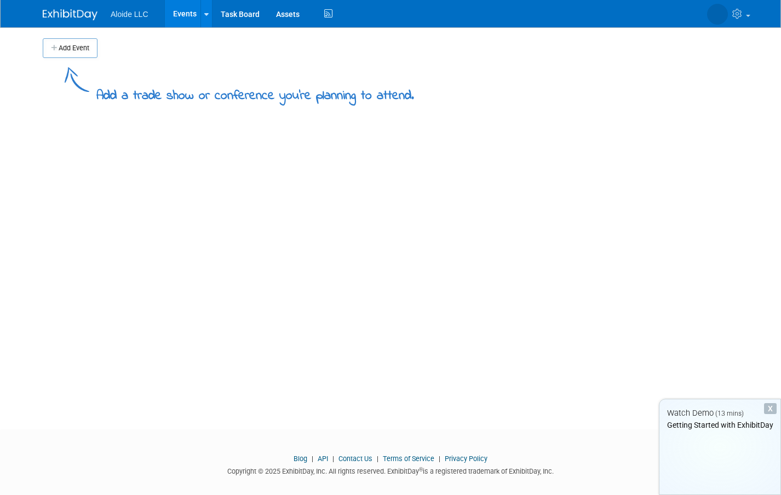  I want to click on span: Aloide LLC, so click(129, 14).